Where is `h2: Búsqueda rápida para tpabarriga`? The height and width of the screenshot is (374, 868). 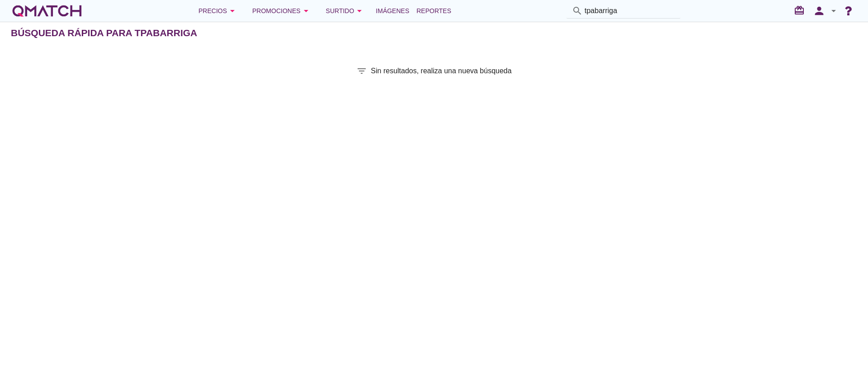
h2: Búsqueda rápida para tpabarriga is located at coordinates (104, 33).